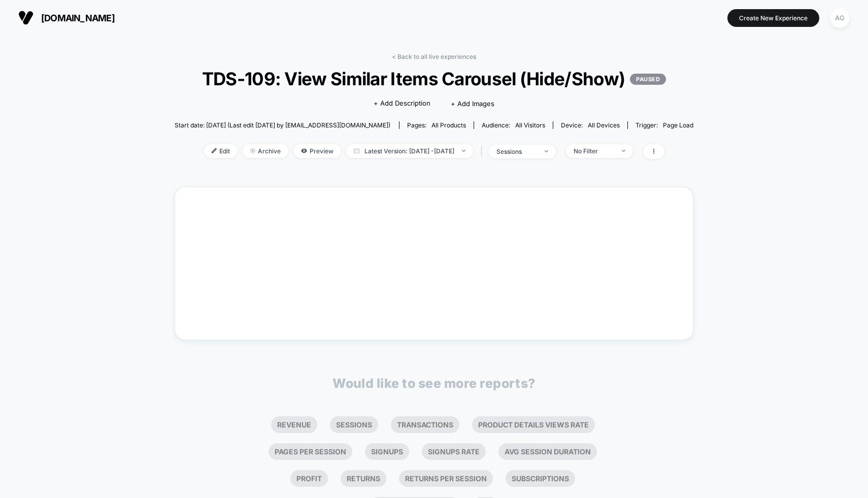 The image size is (868, 498). I want to click on a: < Back to all live experiences, so click(434, 56).